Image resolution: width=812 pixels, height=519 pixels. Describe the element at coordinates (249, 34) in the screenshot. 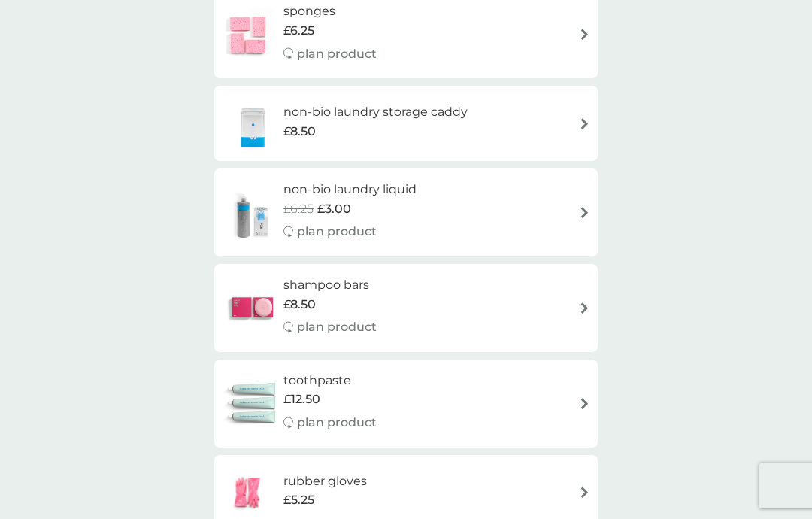

I see `img: sponges` at that location.